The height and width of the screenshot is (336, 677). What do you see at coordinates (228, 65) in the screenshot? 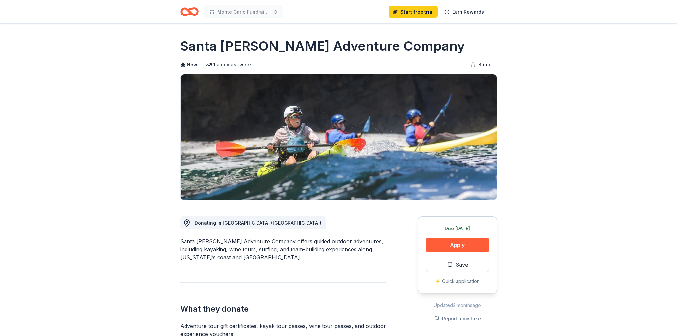
I see `div: 1 apply last week` at bounding box center [228, 65].